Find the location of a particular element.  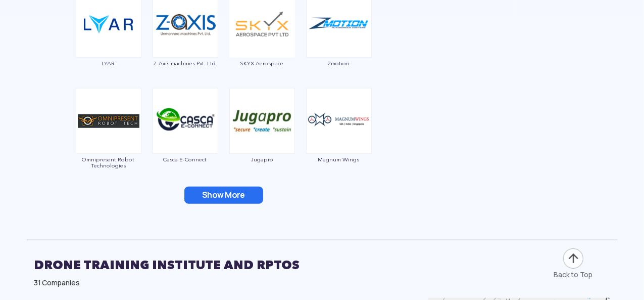

a: SKYX Aerospace is located at coordinates (262, 43).